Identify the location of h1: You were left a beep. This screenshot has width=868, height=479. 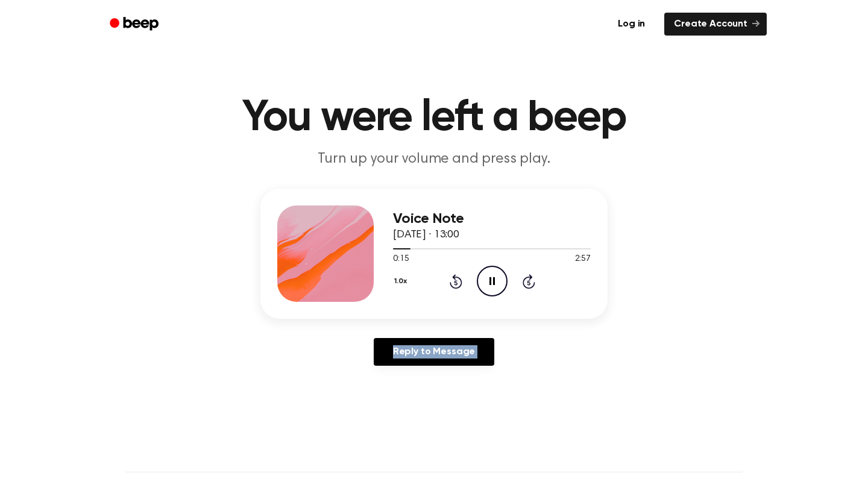
(434, 118).